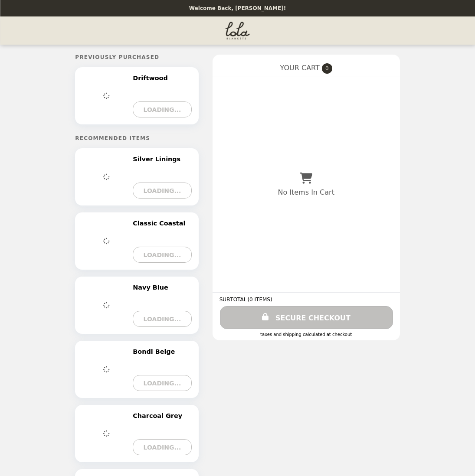 This screenshot has height=476, width=475. I want to click on h5: Previously Purchased, so click(137, 57).